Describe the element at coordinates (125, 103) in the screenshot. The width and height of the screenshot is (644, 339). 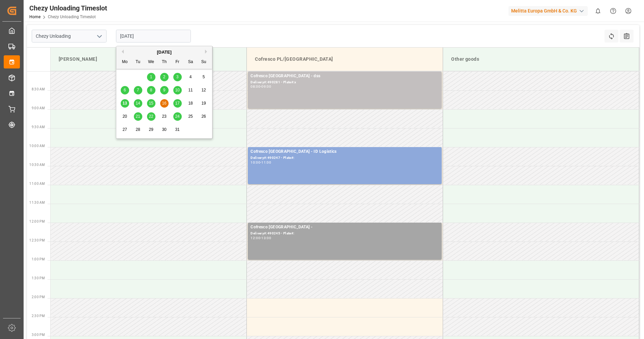
I see `div: Choose Monday, October 13th, 2025` at that location.